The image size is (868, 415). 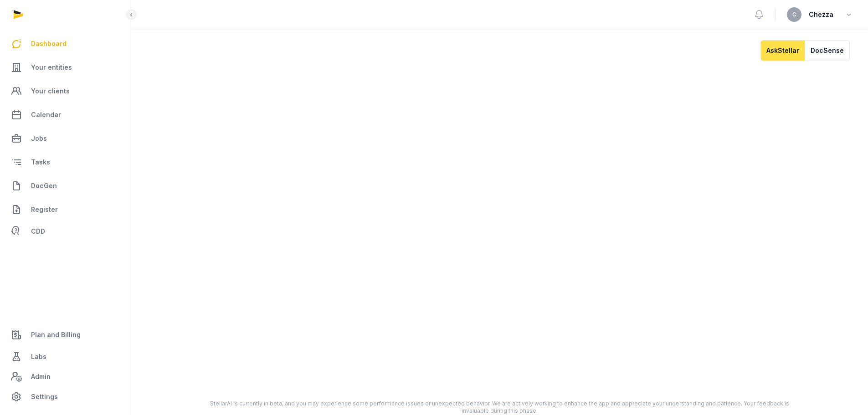 I want to click on span: Plan and Billing, so click(x=55, y=335).